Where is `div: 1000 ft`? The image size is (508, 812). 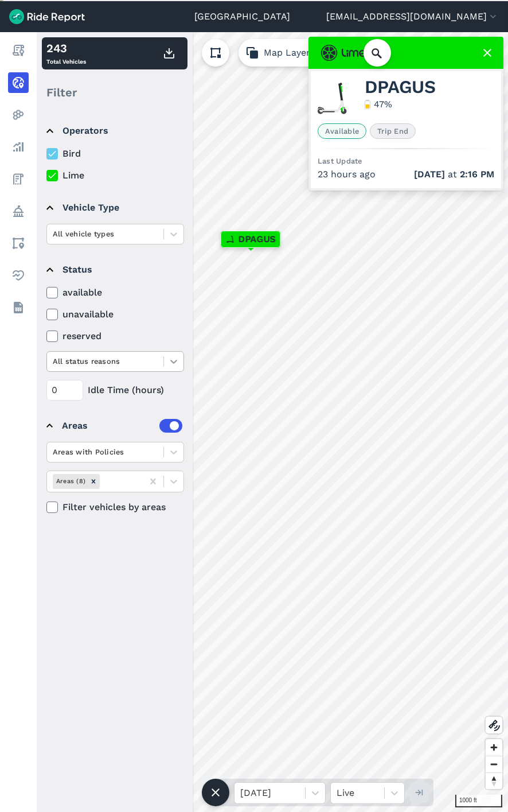
div: 1000 ft is located at coordinates (479, 801).